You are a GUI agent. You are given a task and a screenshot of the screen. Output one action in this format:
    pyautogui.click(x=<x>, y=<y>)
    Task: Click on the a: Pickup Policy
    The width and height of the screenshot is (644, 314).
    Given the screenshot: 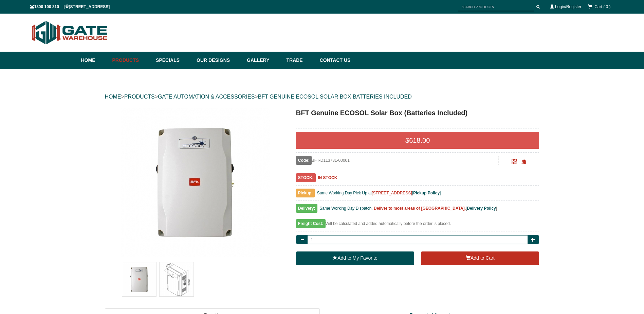 What is the action you would take?
    pyautogui.click(x=426, y=193)
    